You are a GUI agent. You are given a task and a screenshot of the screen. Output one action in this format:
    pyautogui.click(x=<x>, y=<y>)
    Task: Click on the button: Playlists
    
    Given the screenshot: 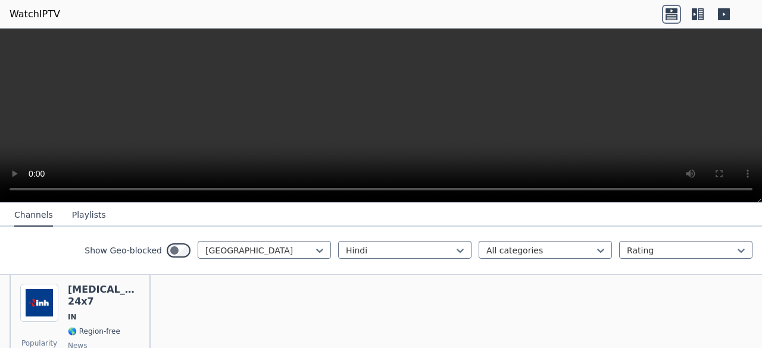 What is the action you would take?
    pyautogui.click(x=89, y=216)
    